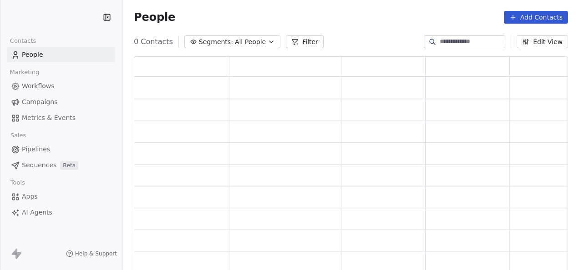 The width and height of the screenshot is (579, 270). Describe the element at coordinates (61, 86) in the screenshot. I see `a: Workflows` at that location.